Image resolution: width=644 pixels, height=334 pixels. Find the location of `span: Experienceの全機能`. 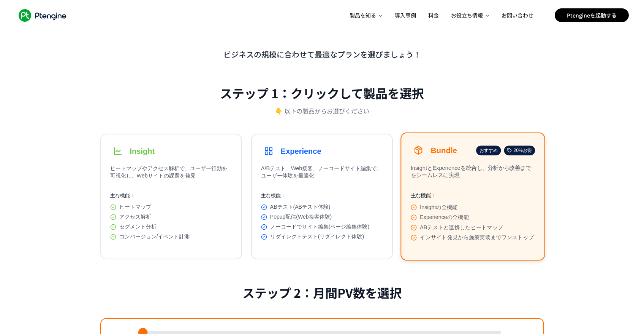

span: Experienceの全機能 is located at coordinates (444, 217).